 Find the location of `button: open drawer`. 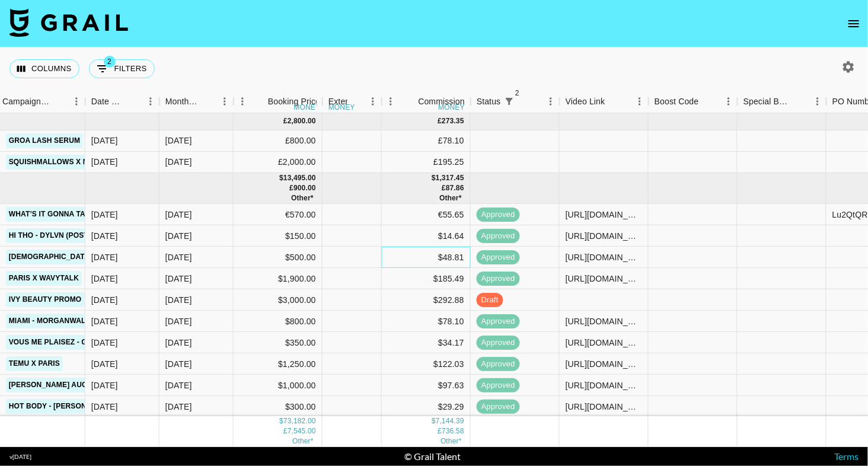

button: open drawer is located at coordinates (854, 24).